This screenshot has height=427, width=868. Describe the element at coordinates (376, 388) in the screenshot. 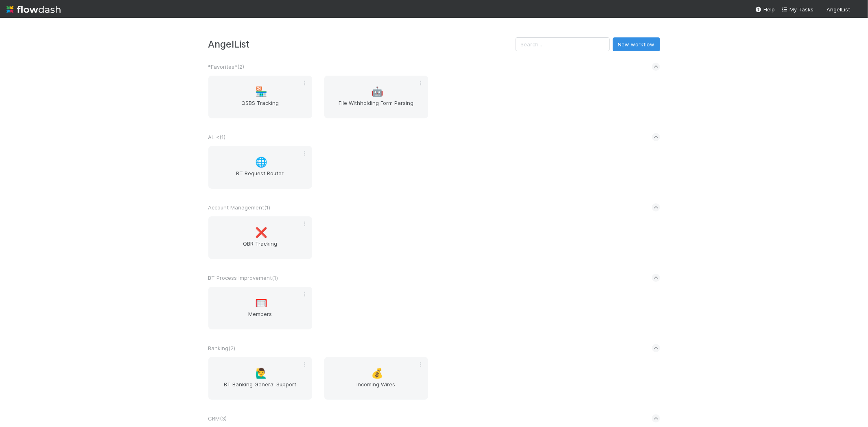

I see `span: Incoming Wires` at that location.